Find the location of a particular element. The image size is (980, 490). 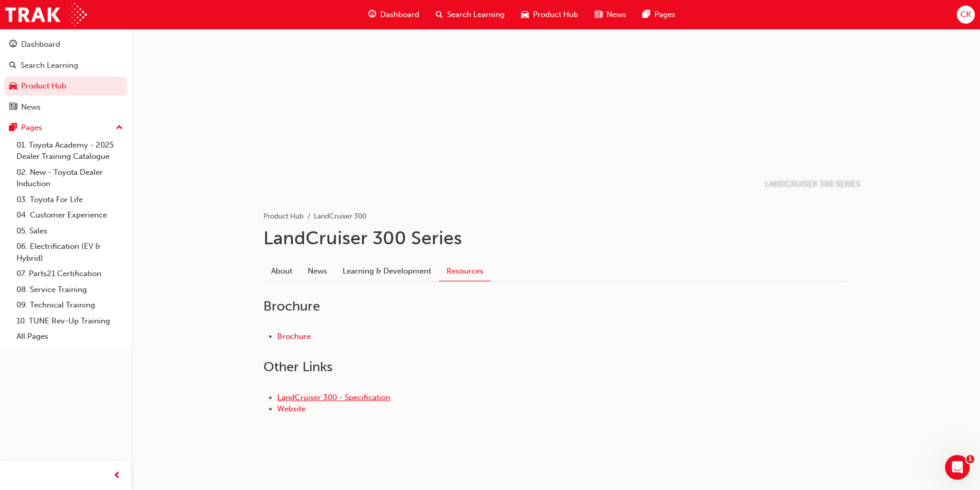

a: pages-iconPages is located at coordinates (659, 14).